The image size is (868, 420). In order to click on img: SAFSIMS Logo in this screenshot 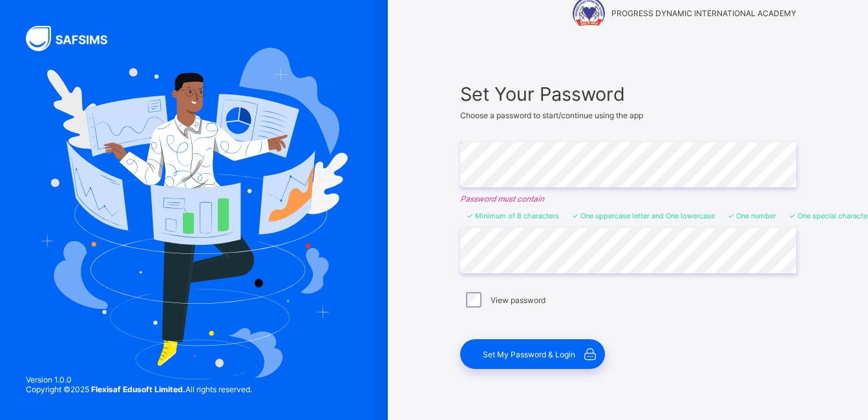, I will do `click(75, 38)`.